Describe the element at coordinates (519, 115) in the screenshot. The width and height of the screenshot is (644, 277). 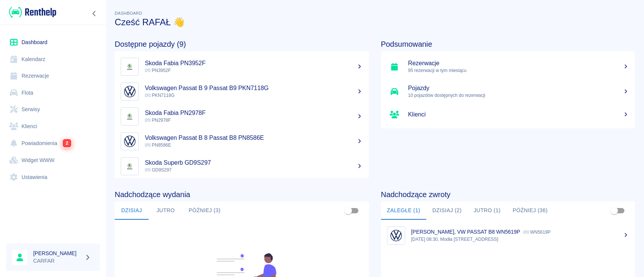
I see `h5: Klienci` at that location.